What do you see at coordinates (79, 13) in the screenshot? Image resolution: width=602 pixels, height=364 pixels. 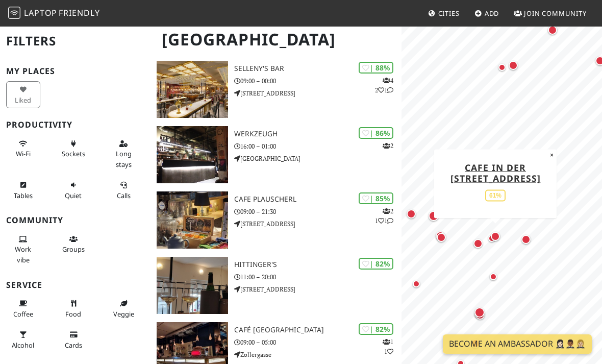 I see `span: Friendly` at bounding box center [79, 13].